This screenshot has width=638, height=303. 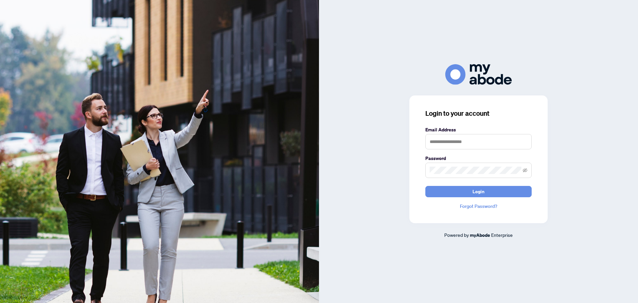 What do you see at coordinates (479, 191) in the screenshot?
I see `button: Login` at bounding box center [479, 191].